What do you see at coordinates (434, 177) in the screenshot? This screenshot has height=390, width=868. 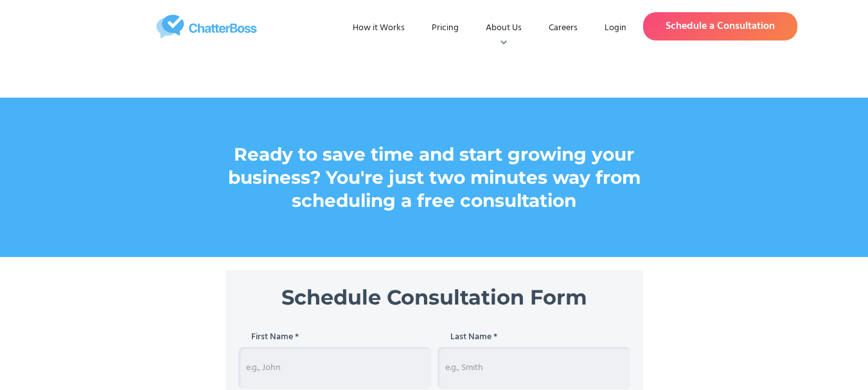 I see `h1: Ready to save time and start growing your business? You're just two minutes way from scheduling a...` at bounding box center [434, 177].